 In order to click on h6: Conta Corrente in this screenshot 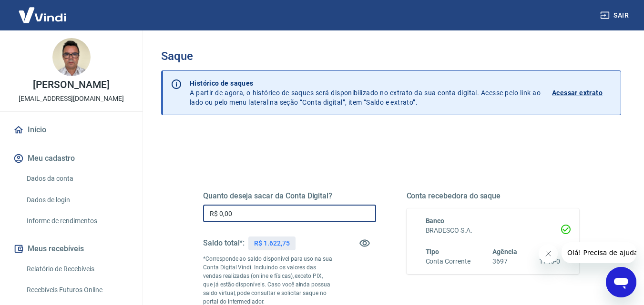, I will do `click(448, 261)`.